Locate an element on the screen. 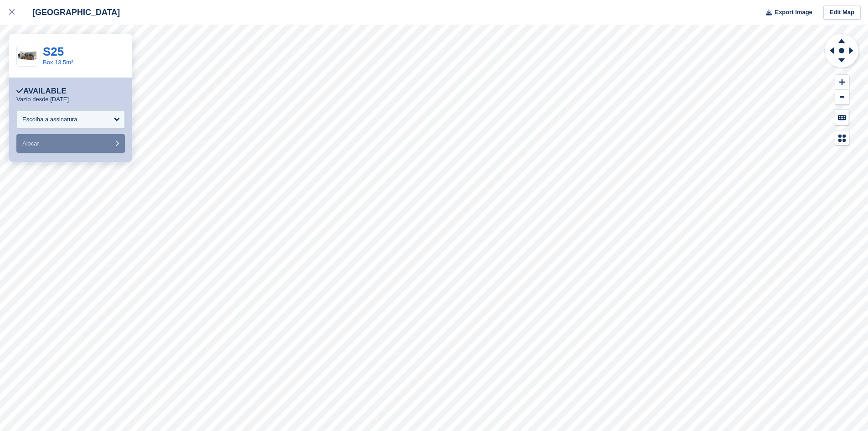  div: Available is located at coordinates (42, 91).